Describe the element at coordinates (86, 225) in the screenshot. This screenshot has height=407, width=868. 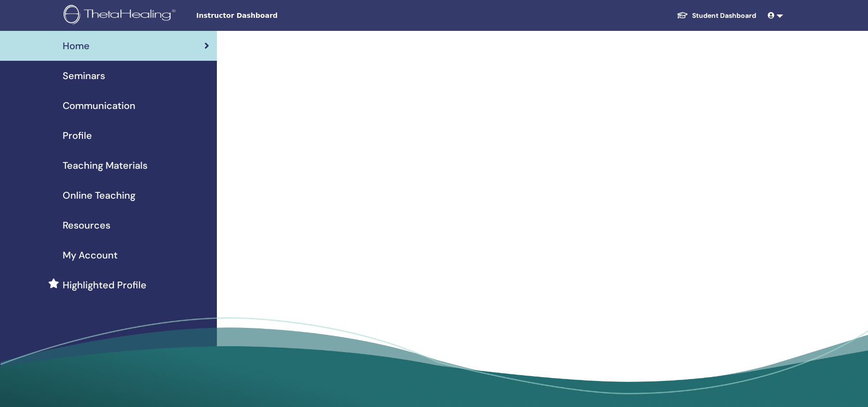
I see `span: Resources` at that location.